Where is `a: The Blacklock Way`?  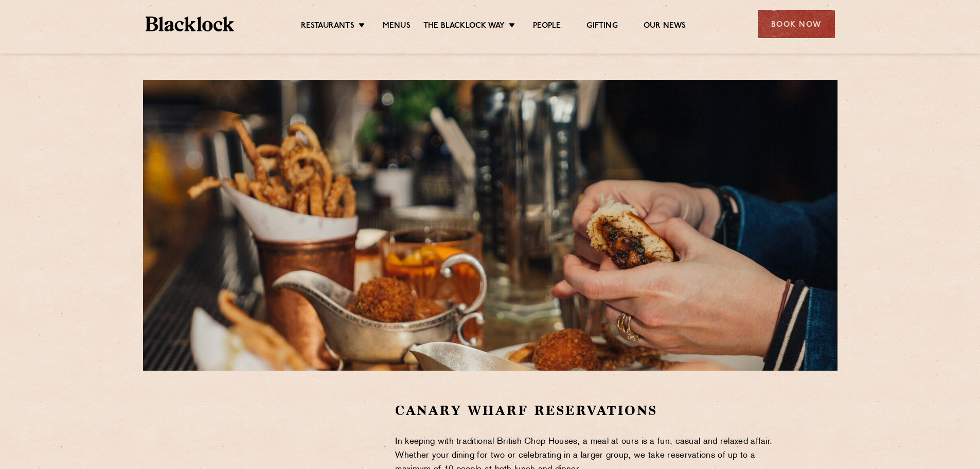 a: The Blacklock Way is located at coordinates (464, 27).